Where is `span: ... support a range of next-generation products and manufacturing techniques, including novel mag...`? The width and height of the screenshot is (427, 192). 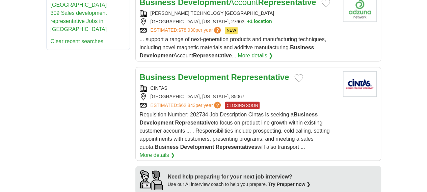
span: ... support a range of next-generation products and manufacturing techniques, including novel mag... is located at coordinates (233, 47).